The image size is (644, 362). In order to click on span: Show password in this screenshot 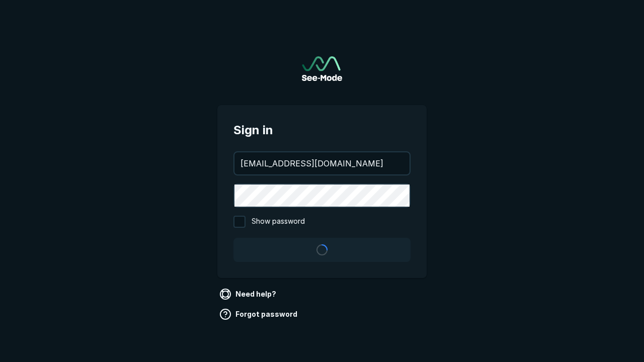, I will do `click(278, 222)`.